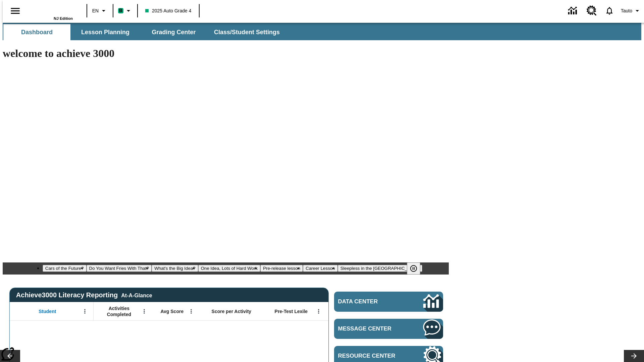 This screenshot has height=362, width=644. I want to click on a: Notifications, so click(610, 10).